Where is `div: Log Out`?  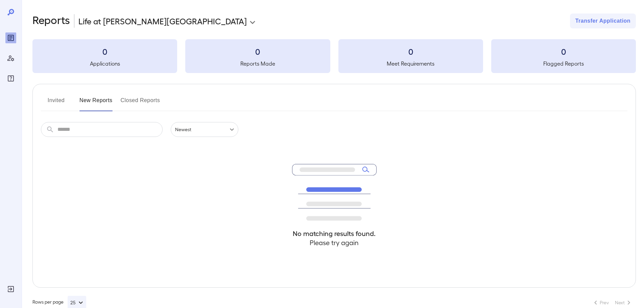
div: Log Out is located at coordinates (11, 289).